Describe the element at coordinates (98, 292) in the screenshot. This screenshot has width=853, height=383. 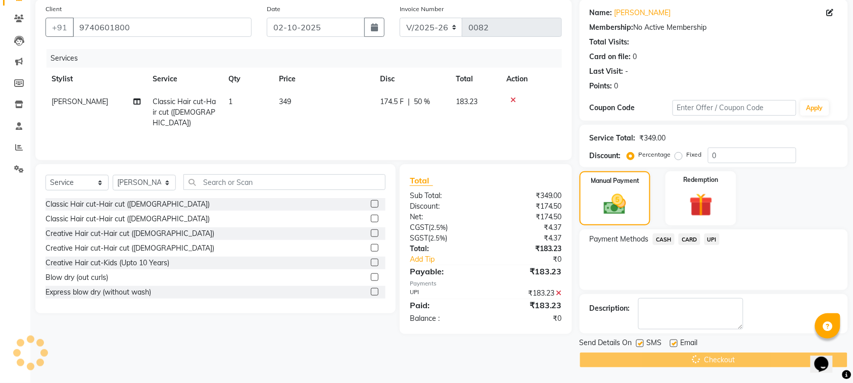
I see `div: Express blow dry (without wash)` at that location.